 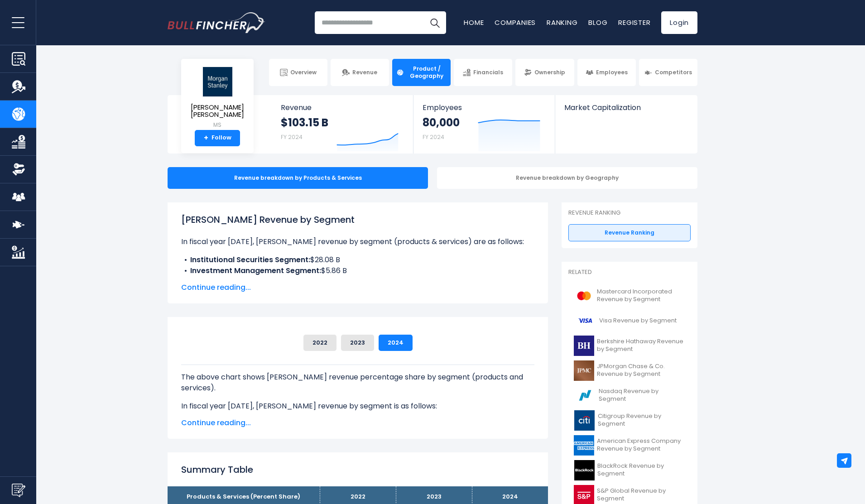 What do you see at coordinates (298, 72) in the screenshot?
I see `a: Overview` at bounding box center [298, 72].